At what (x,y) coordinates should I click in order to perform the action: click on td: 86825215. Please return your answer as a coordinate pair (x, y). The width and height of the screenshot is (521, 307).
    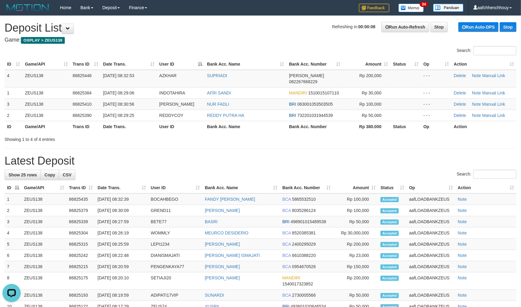
    Looking at the image, I should click on (81, 267).